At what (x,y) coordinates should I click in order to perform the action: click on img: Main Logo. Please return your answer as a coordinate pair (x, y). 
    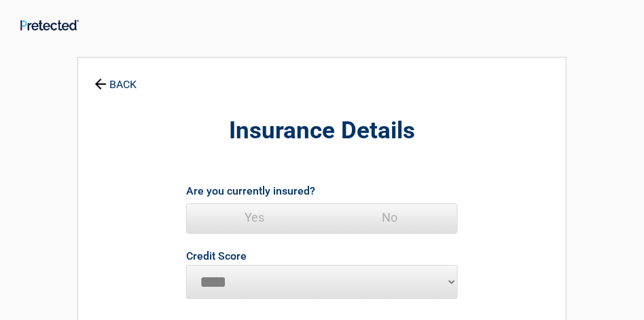
    Looking at the image, I should click on (50, 25).